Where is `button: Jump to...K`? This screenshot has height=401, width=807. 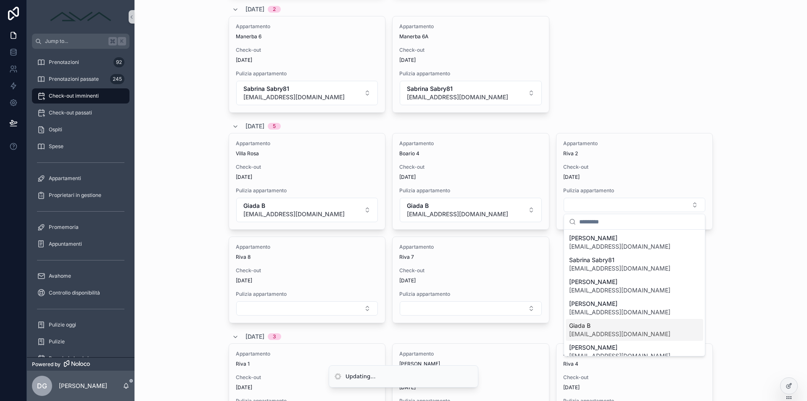 button: Jump to...K is located at coordinates (81, 41).